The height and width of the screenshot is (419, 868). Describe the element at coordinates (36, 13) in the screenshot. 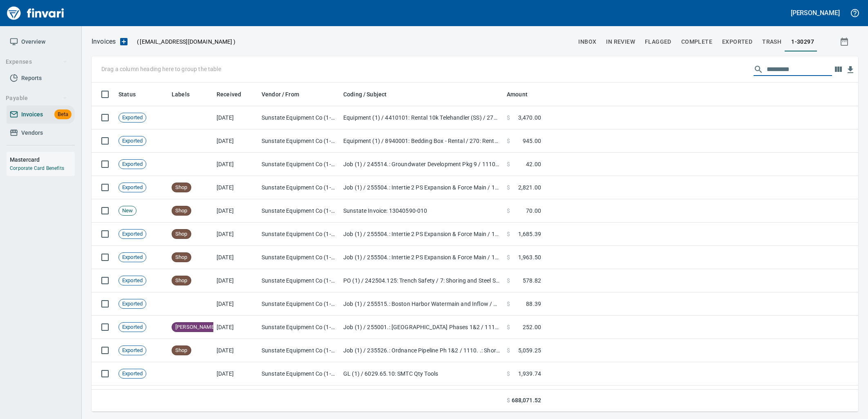

I see `img: Finvari` at that location.